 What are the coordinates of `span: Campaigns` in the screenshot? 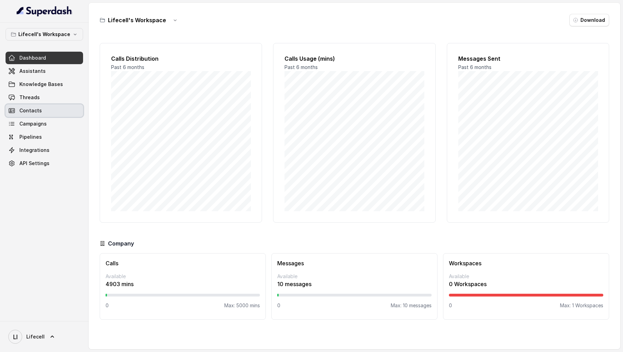 It's located at (33, 124).